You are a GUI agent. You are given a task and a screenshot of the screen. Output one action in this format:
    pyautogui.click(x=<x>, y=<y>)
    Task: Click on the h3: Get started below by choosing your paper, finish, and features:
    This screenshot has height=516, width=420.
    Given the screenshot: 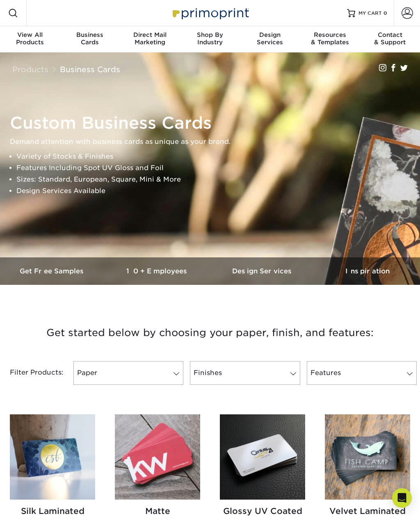 What is the action you would take?
    pyautogui.click(x=210, y=333)
    